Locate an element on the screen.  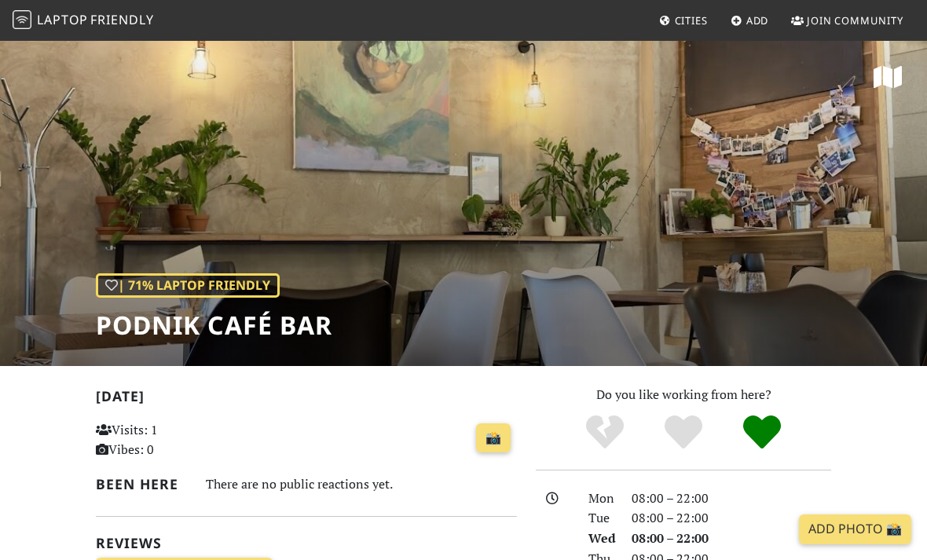
p: Do you like working from here? is located at coordinates (683, 395).